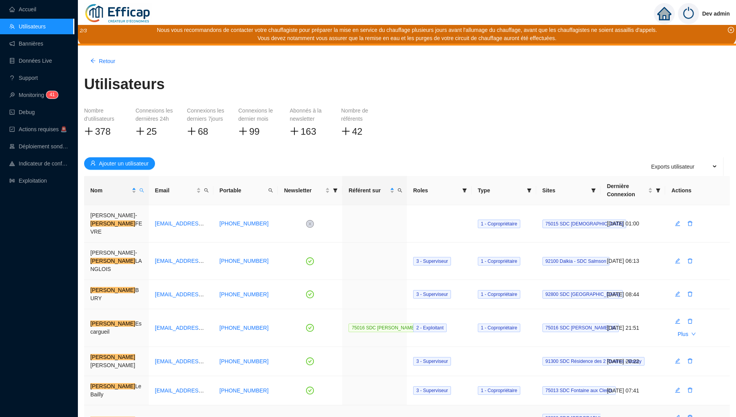  I want to click on span: Plus, so click(683, 334).